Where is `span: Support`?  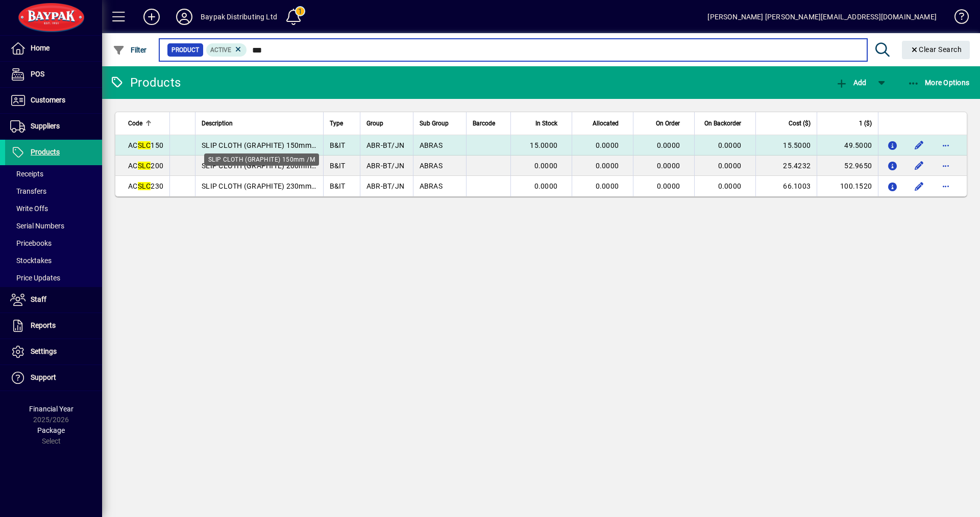
span: Support is located at coordinates (43, 378).